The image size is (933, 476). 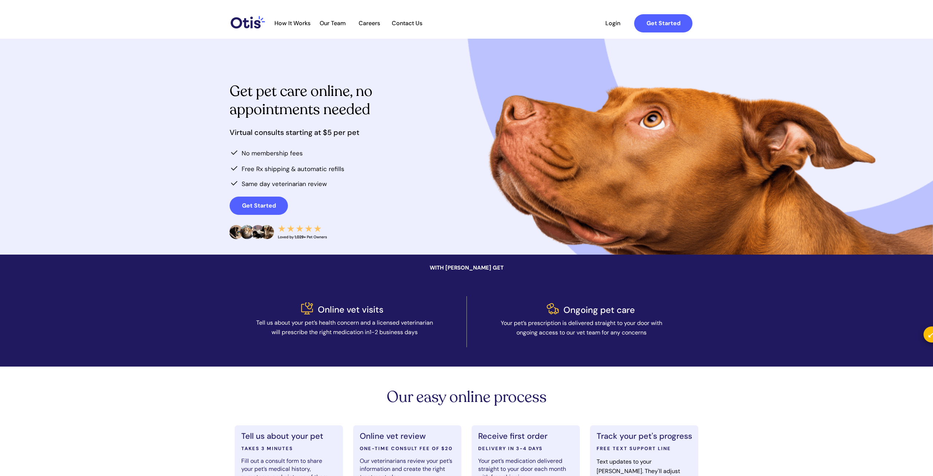 I want to click on span: Get pet care online, no appointments needed, so click(x=301, y=100).